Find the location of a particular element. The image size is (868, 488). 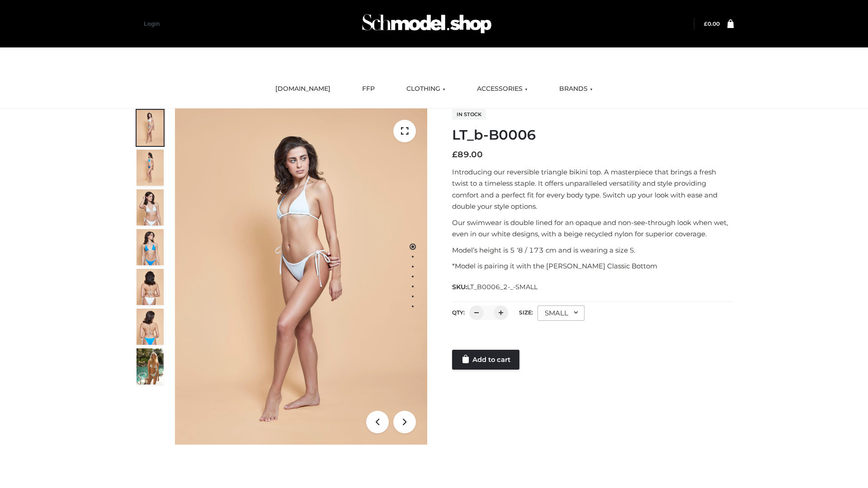

span: LT_B0006_2-_-SMALL is located at coordinates (502, 287).